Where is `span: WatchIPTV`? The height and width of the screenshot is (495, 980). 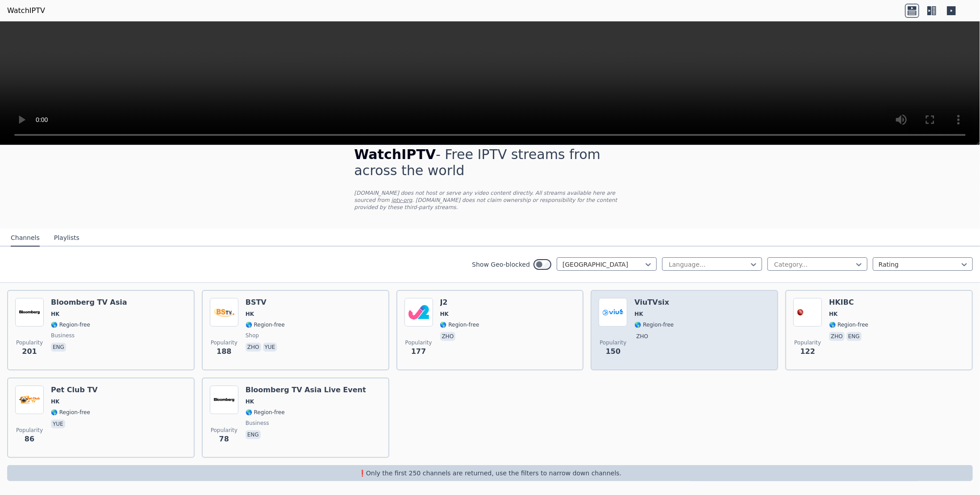 span: WatchIPTV is located at coordinates (395, 154).